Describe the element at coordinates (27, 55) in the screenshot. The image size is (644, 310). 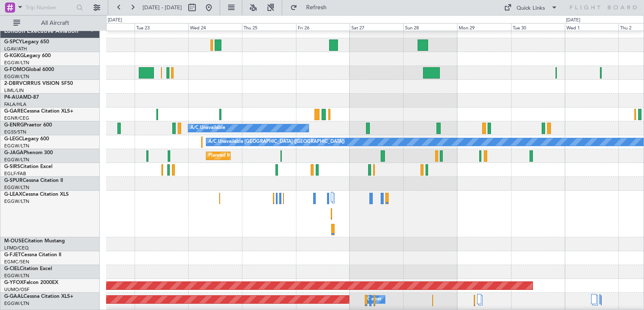
I see `a: G-KGKGLegacy 600` at that location.